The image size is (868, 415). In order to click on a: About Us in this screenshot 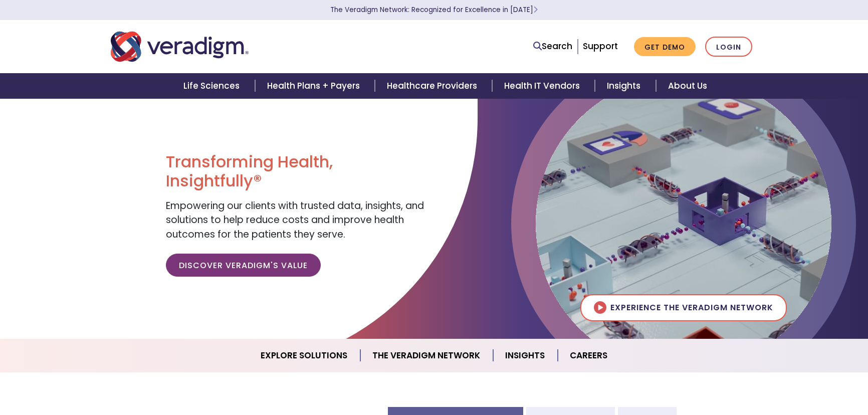, I will do `click(688, 85)`.